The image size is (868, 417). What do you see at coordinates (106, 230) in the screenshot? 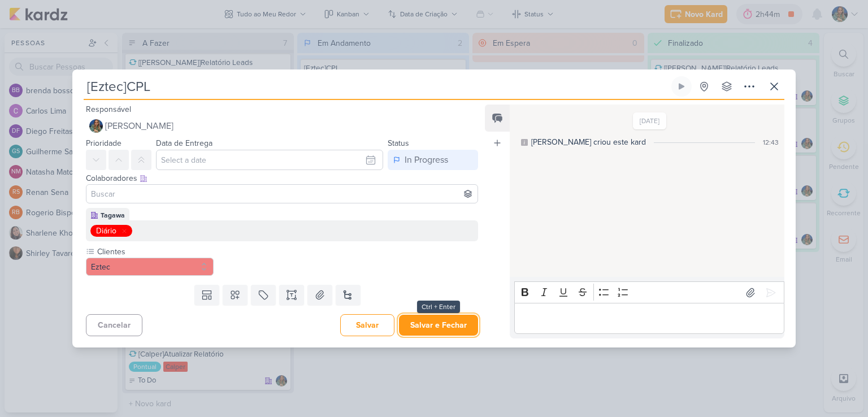
I see `div: Diário` at bounding box center [106, 230].